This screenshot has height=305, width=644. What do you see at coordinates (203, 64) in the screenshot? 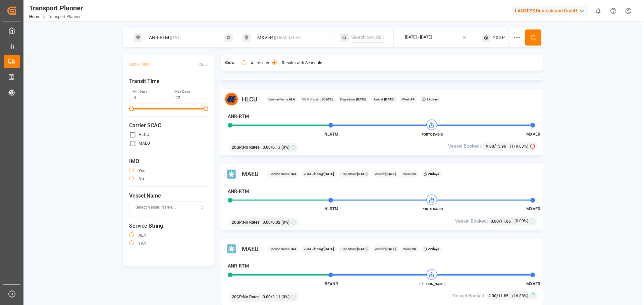
I see `button: Clear` at bounding box center [203, 64].